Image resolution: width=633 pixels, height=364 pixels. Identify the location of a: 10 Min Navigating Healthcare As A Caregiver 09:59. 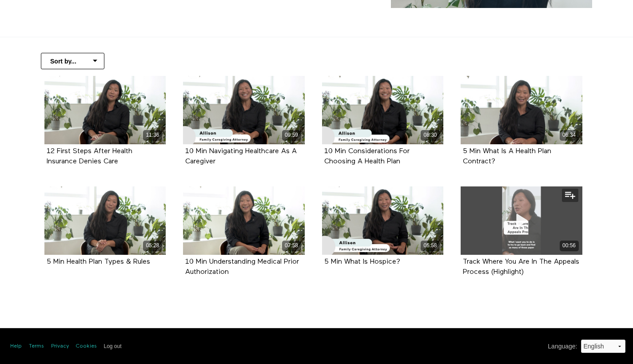
(244, 110).